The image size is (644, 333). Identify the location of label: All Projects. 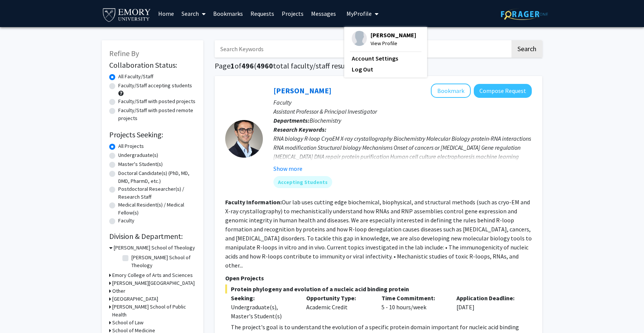
(131, 146).